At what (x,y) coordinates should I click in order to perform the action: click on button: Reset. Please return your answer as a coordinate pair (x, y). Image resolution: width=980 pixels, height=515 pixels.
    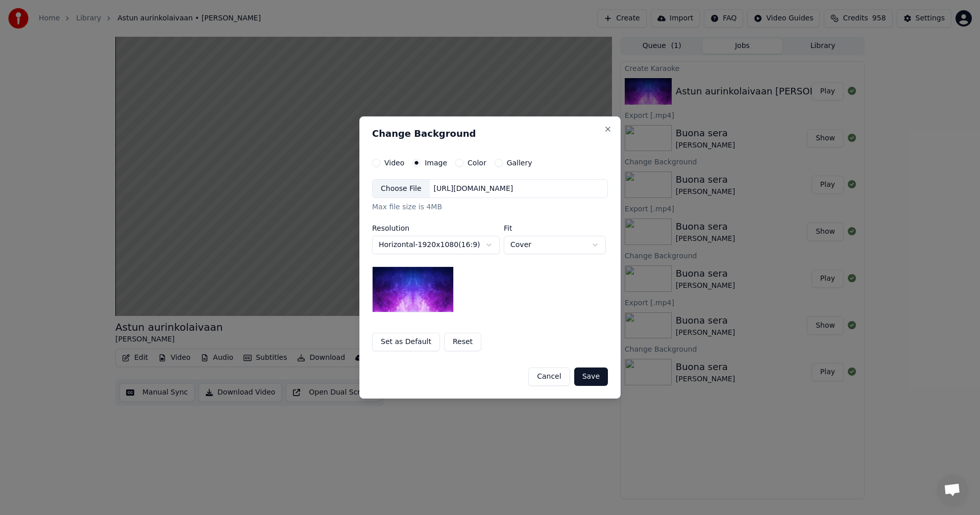
    Looking at the image, I should click on (462, 342).